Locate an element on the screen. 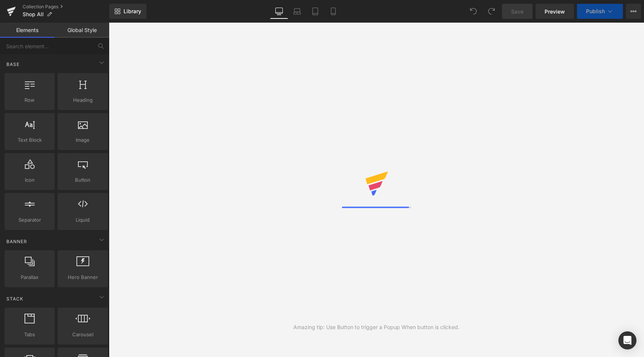  span: Banner is located at coordinates (17, 241).